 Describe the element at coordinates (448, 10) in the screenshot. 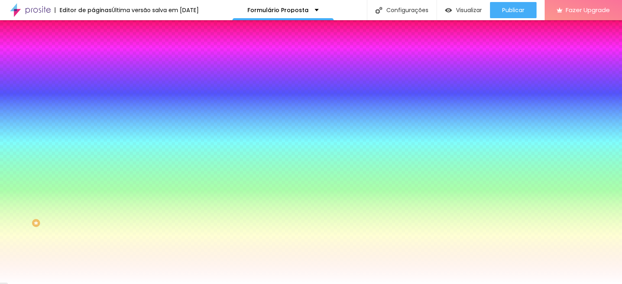

I see `img: view-1.svg` at that location.